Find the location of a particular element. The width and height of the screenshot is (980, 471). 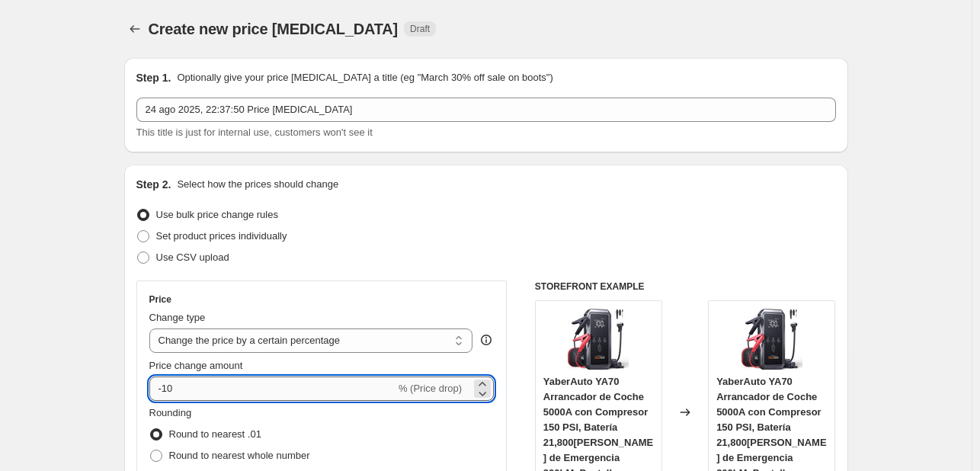

p: Select how the prices should change is located at coordinates (258, 184).